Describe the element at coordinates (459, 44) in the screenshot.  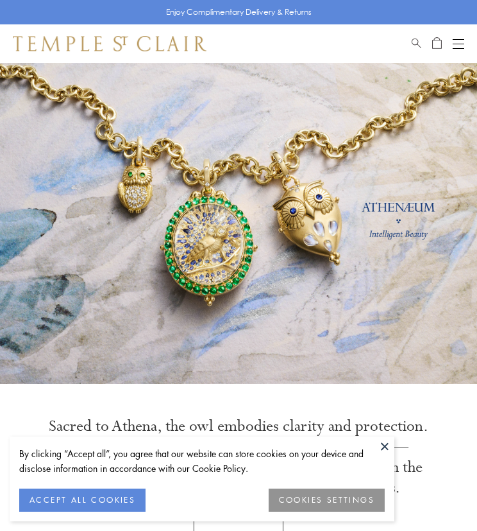
I see `button: Open navigation` at that location.